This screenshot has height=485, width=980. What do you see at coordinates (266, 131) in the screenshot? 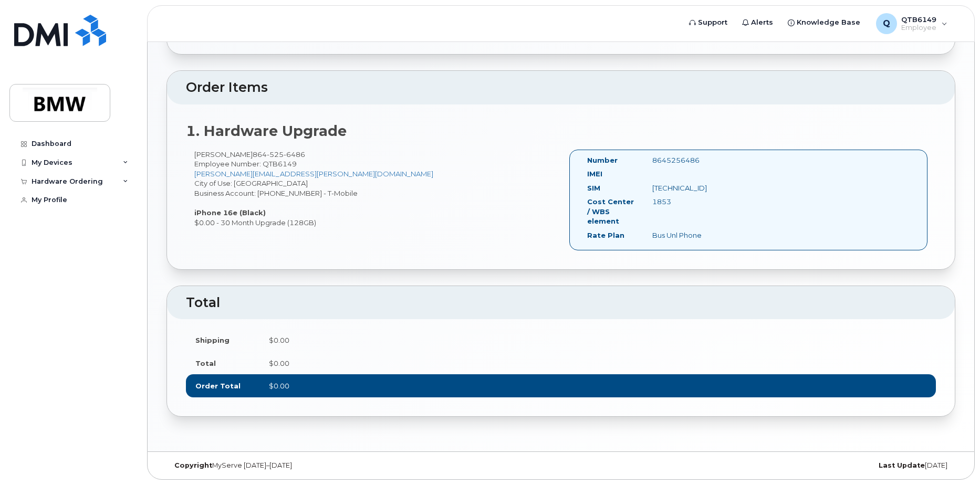
I see `strong: 1. Hardware Upgrade` at bounding box center [266, 131].